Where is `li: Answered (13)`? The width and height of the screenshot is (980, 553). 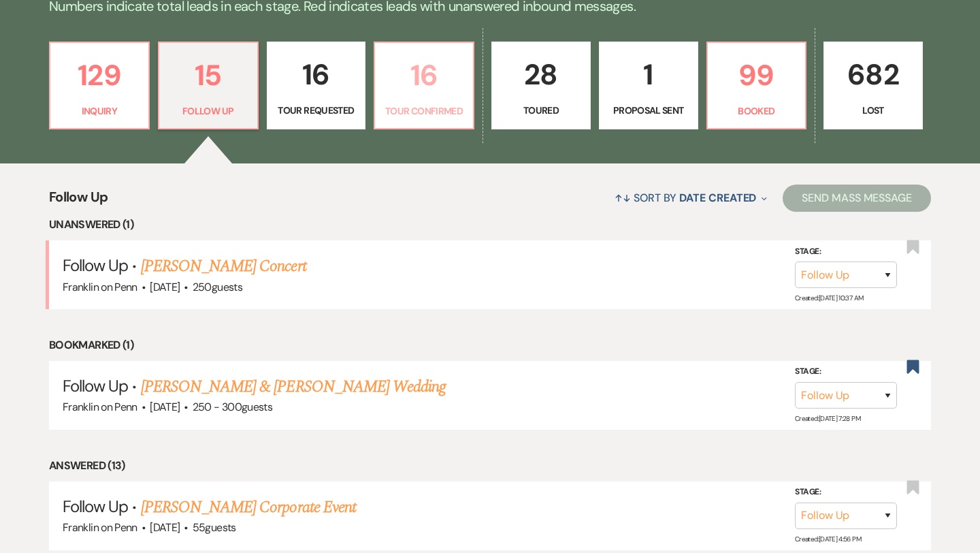 li: Answered (13) is located at coordinates (490, 466).